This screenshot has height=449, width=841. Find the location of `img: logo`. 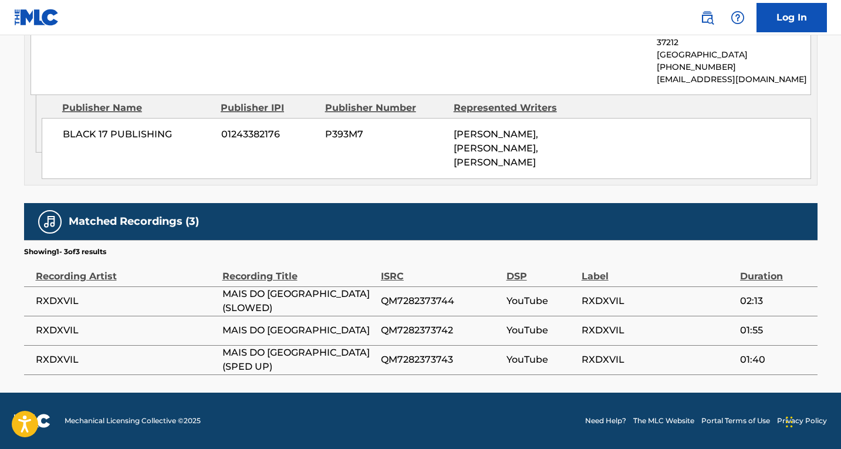

img: logo is located at coordinates (32, 421).